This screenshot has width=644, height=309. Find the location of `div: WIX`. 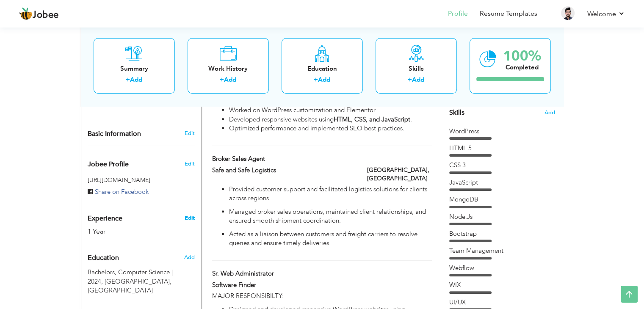

div: WIX is located at coordinates (502, 285).